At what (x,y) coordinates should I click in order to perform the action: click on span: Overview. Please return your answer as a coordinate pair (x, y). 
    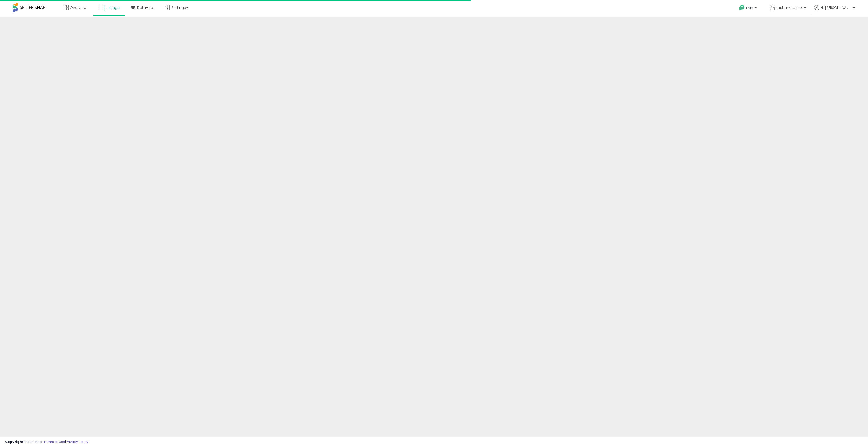
    Looking at the image, I should click on (78, 8).